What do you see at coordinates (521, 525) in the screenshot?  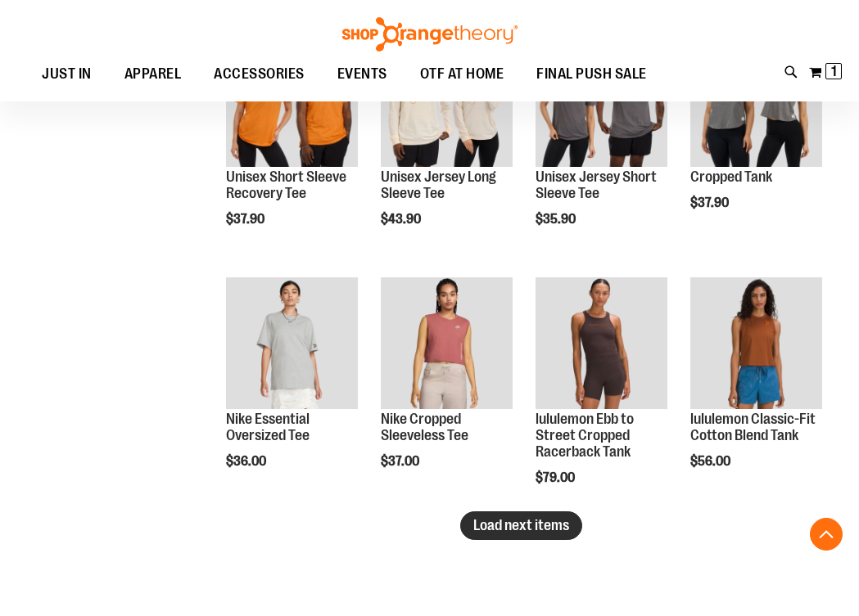 I see `button: Load next items` at bounding box center [521, 525].